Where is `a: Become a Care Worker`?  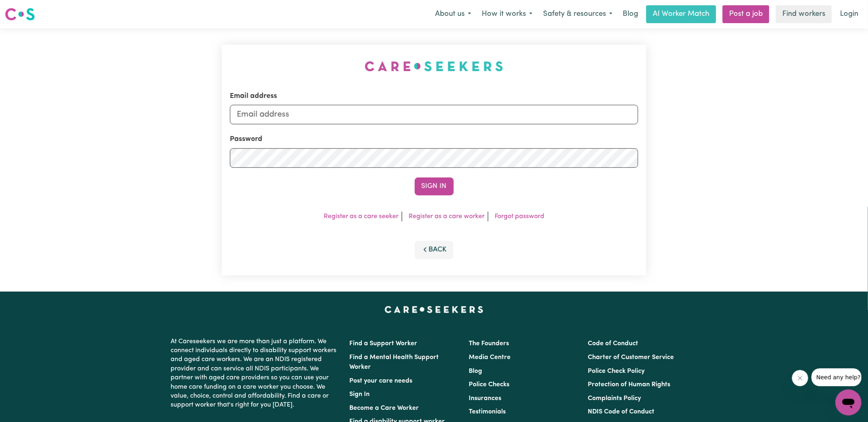 a: Become a Care Worker is located at coordinates (384, 408).